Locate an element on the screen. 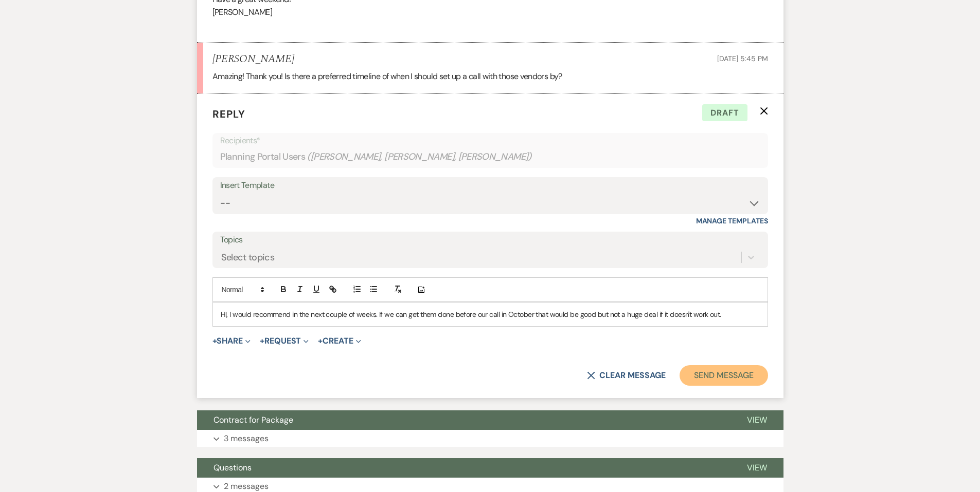 The image size is (980, 492). button: Clear message is located at coordinates (626, 375).